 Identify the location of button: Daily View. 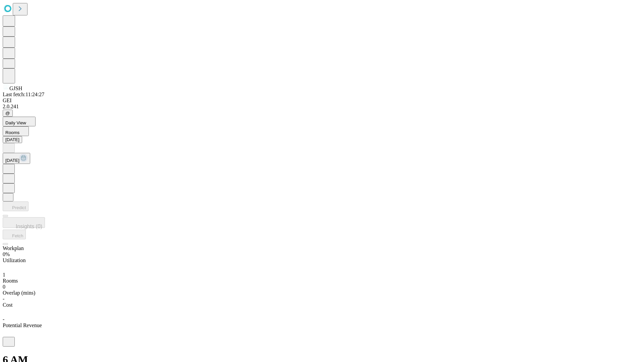
(19, 121).